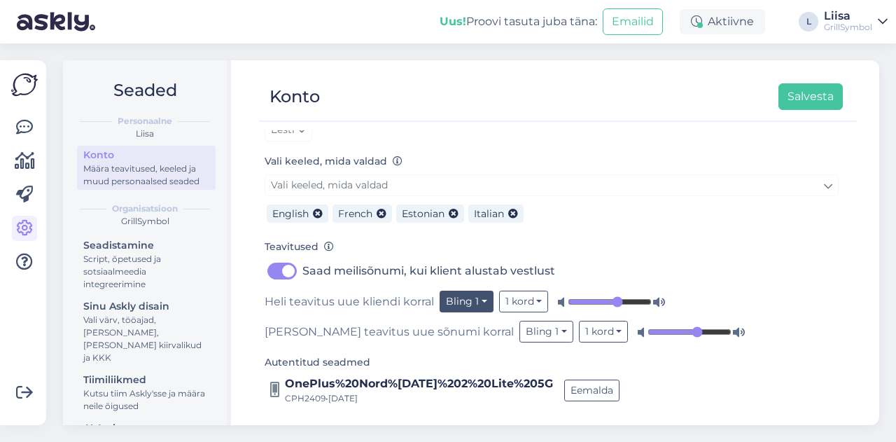 Image resolution: width=896 pixels, height=442 pixels. What do you see at coordinates (333, 161) in the screenshot?
I see `label: Vali keeled, mida valdad` at bounding box center [333, 161].